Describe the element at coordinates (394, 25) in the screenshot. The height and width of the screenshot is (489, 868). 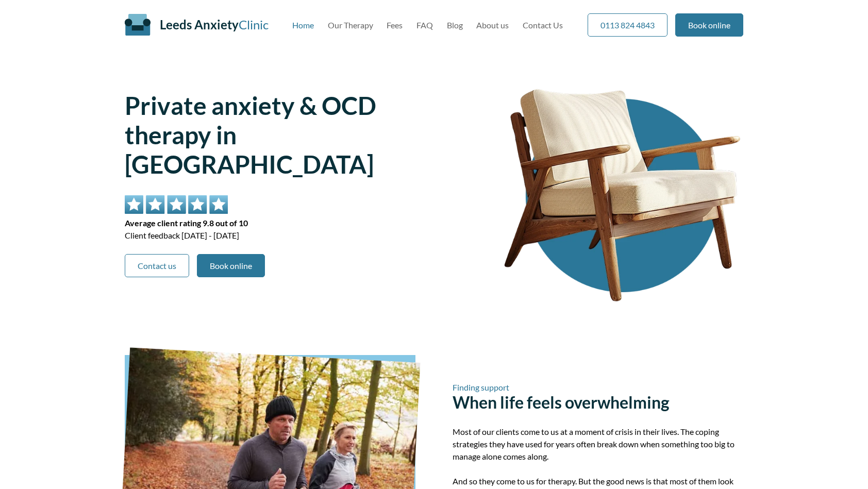
I see `a: Fees` at that location.